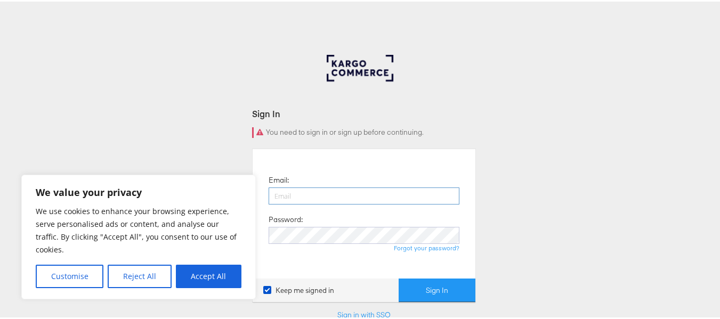 The image size is (720, 319). I want to click on input: Email, so click(364, 195).